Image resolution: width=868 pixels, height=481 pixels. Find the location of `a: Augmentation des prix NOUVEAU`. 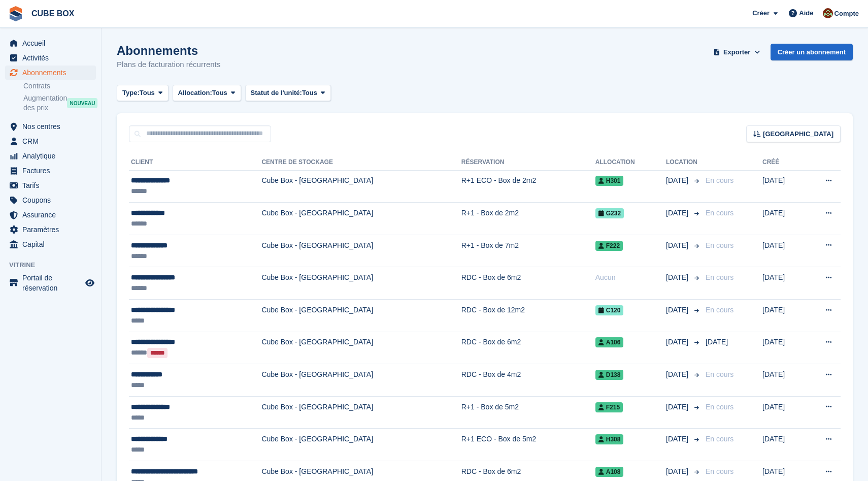

a: Augmentation des prix NOUVEAU is located at coordinates (60, 103).